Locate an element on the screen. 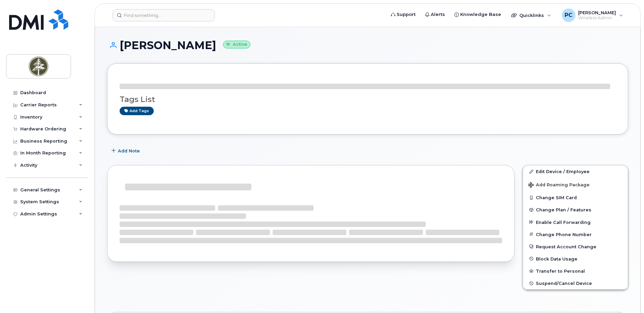  span: Add Note is located at coordinates (129, 150).